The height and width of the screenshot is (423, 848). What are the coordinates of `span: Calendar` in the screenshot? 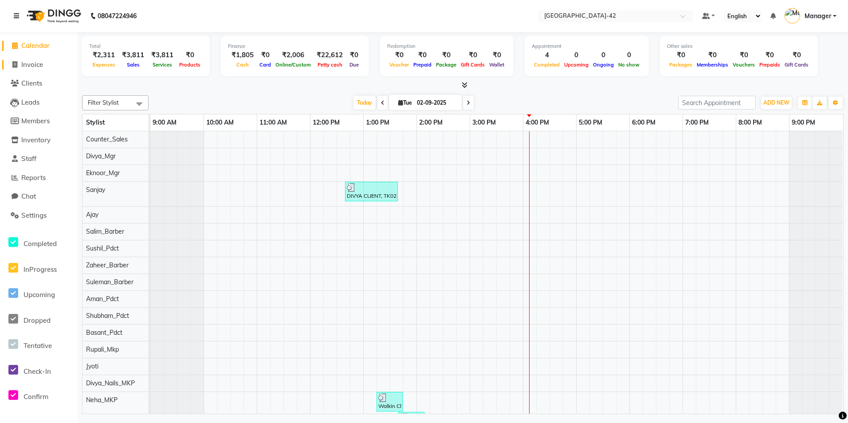 It's located at (35, 45).